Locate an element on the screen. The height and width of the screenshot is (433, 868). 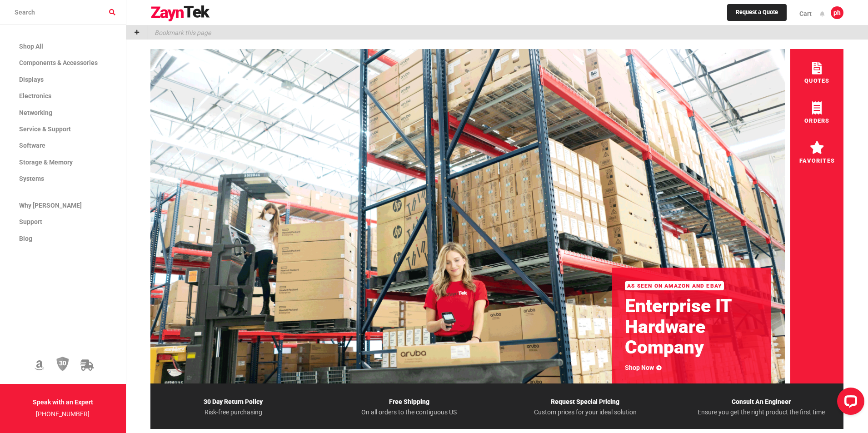
a: Shop Now is located at coordinates (643, 368).